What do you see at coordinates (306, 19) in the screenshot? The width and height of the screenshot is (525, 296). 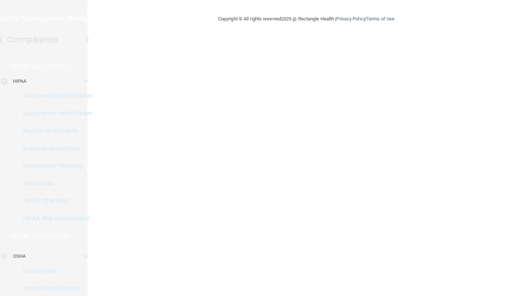 I see `div: Copyright © All rights reserved 2025 @ Rectangle Health | |` at bounding box center [306, 19].